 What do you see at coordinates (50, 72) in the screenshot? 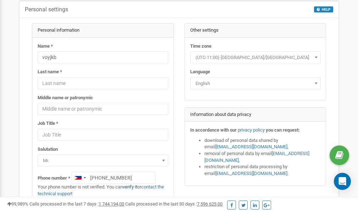
I see `label: Last name *` at bounding box center [50, 72].